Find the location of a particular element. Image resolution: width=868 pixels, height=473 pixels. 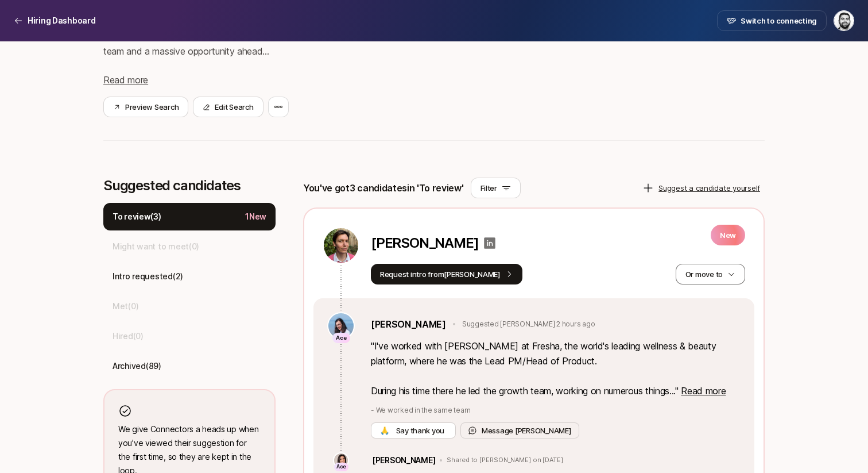

button: Filter is located at coordinates (495, 188).